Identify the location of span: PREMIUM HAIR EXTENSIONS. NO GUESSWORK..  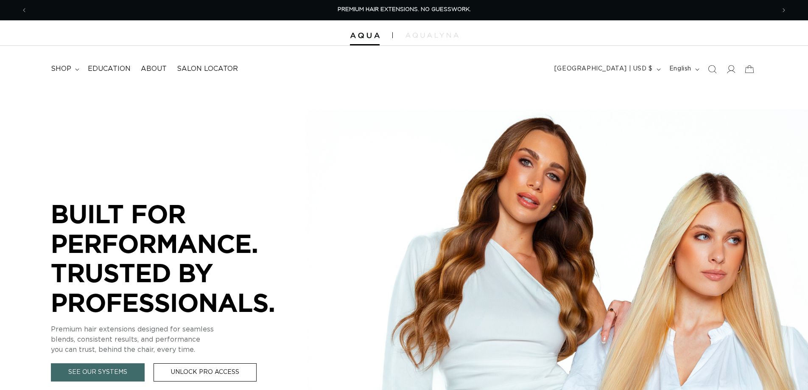
(404, 9).